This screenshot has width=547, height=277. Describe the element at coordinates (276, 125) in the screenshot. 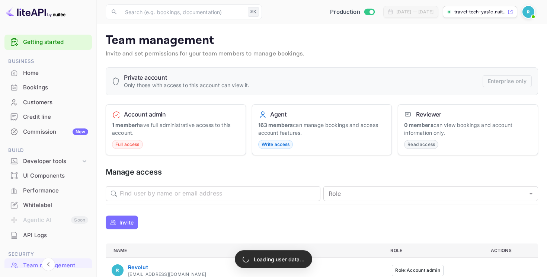

I see `strong: 163 members` at that location.